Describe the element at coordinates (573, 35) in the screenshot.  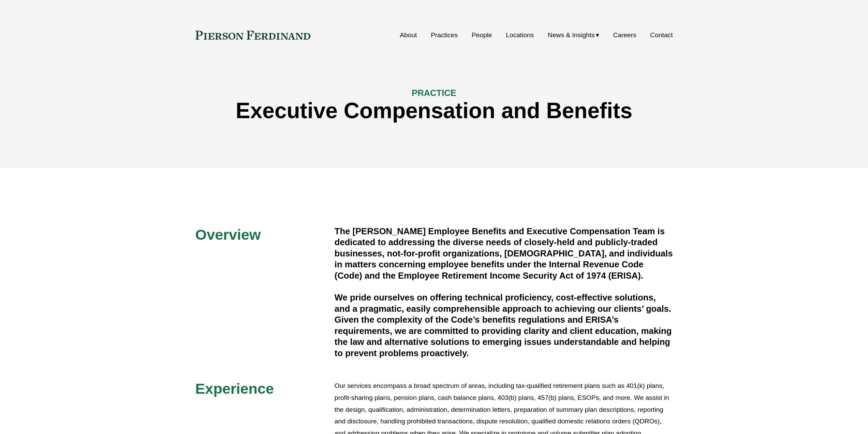
I see `a: folder dropdown` at that location.